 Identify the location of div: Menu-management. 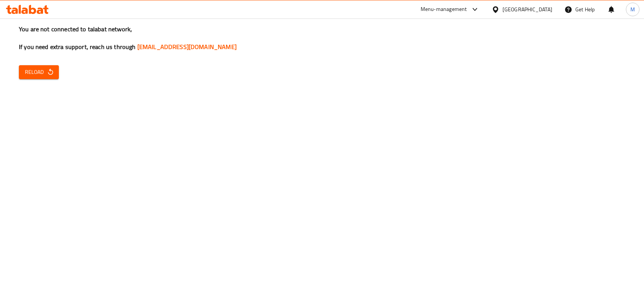
(444, 9).